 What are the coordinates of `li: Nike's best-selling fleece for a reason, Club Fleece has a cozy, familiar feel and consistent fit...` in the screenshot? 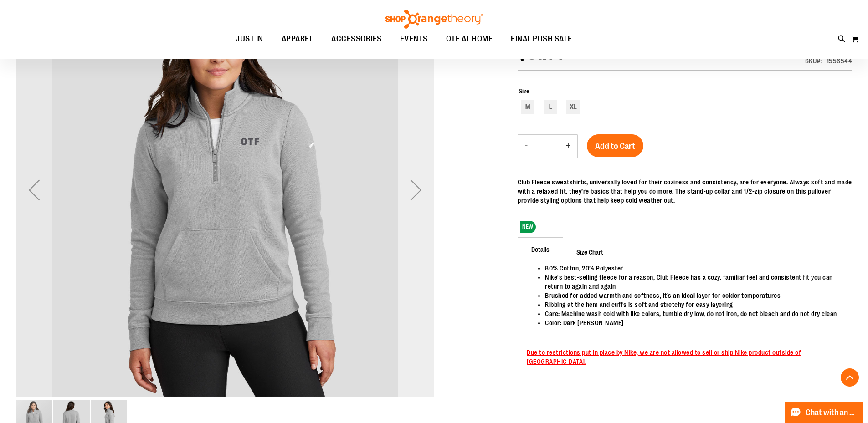 It's located at (694, 282).